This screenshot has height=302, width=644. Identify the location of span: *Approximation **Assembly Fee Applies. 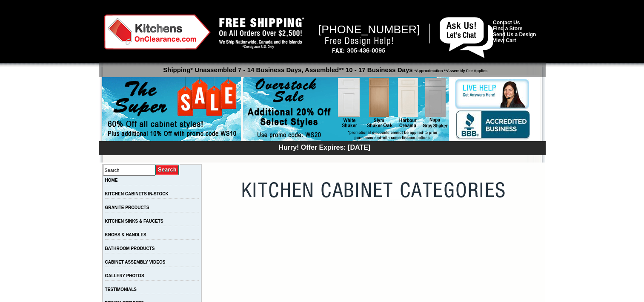
(451, 69).